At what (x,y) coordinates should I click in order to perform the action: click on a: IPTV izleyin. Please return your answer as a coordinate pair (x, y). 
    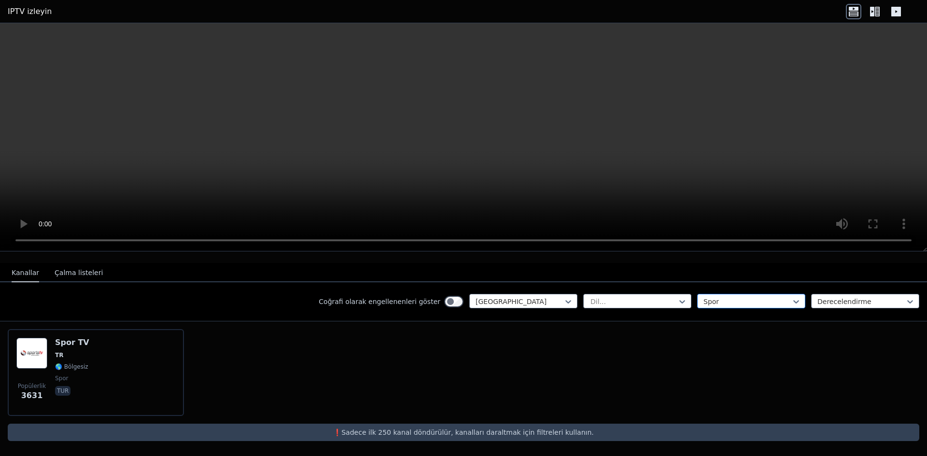
    Looking at the image, I should click on (29, 12).